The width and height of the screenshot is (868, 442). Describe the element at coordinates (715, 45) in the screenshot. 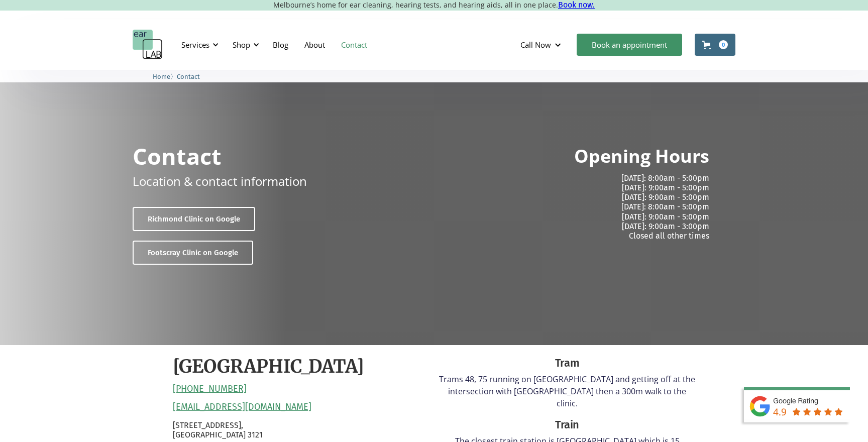

I see `a: Open cart` at that location.